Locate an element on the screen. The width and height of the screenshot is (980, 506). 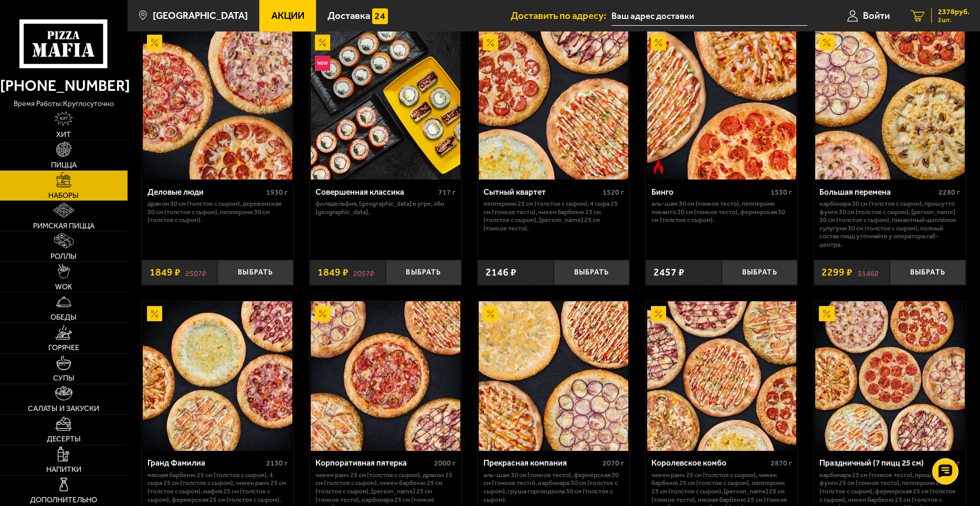
span: Обеды is located at coordinates (64, 317).